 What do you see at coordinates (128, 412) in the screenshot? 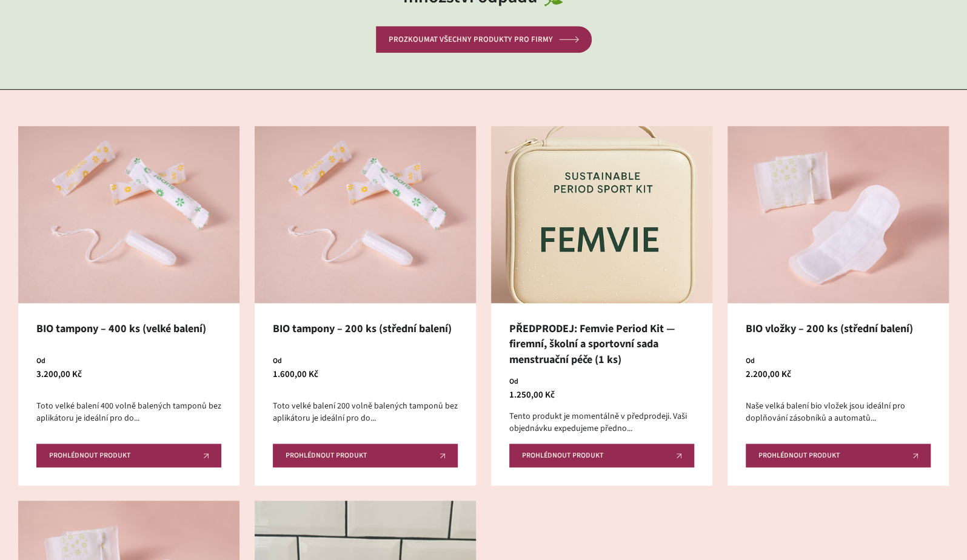
I see `div: Toto velké balení 400 volně balených tamponů bez aplikátoru je ideální pro do...` at bounding box center [128, 412].